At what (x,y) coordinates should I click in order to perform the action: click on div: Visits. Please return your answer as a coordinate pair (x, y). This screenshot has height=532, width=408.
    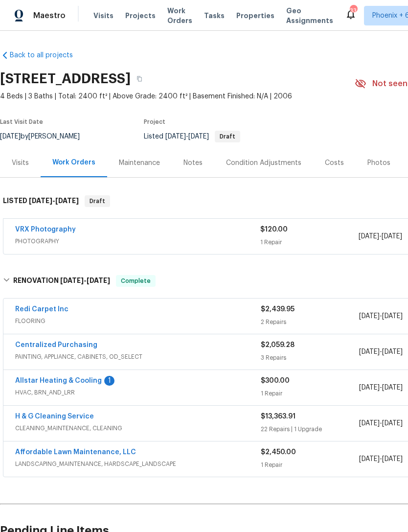
    Looking at the image, I should click on (20, 163).